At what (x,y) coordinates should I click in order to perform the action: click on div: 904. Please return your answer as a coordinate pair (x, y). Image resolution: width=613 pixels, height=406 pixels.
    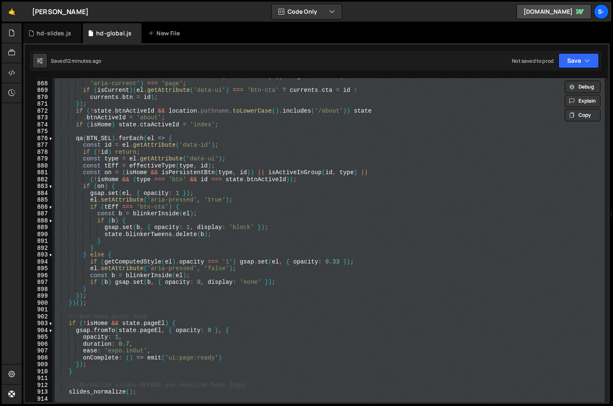
    Looking at the image, I should click on (39, 331).